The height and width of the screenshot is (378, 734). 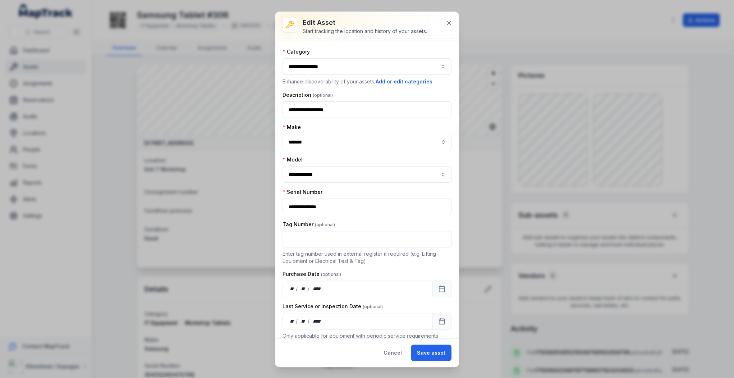 I want to click on div: Start tracking the location and history of your assets., so click(x=365, y=31).